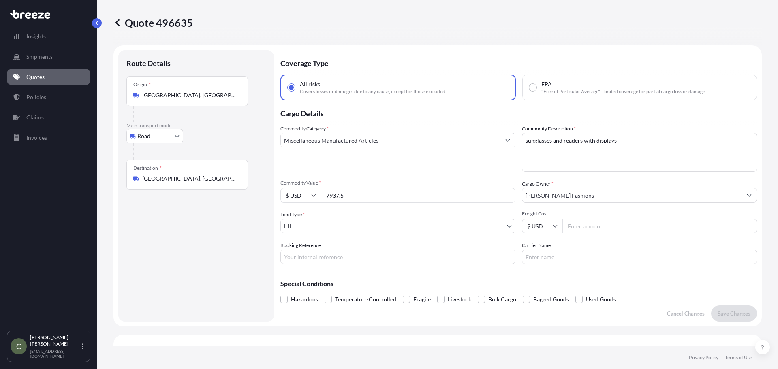 The image size is (778, 369). Describe the element at coordinates (148, 168) in the screenshot. I see `div: Destination` at that location.